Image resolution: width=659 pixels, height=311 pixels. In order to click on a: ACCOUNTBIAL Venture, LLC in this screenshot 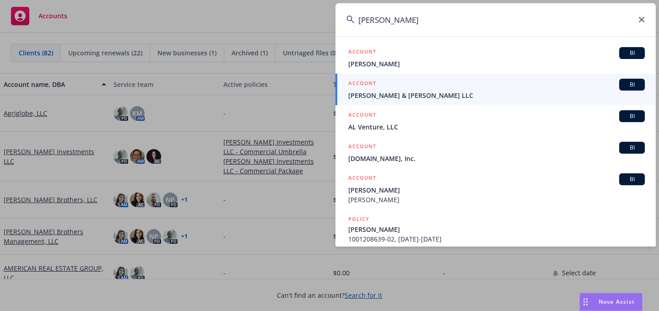, I will do `click(496, 121)`.